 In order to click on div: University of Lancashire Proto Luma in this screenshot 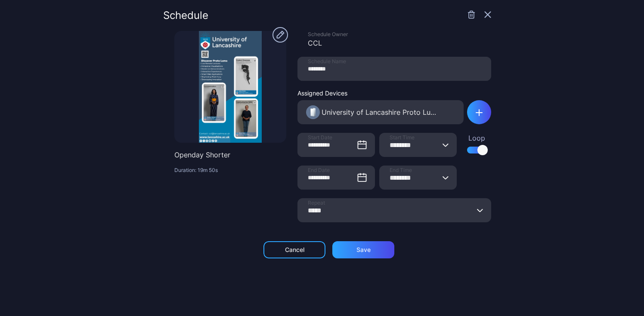, I will do `click(381, 112)`.